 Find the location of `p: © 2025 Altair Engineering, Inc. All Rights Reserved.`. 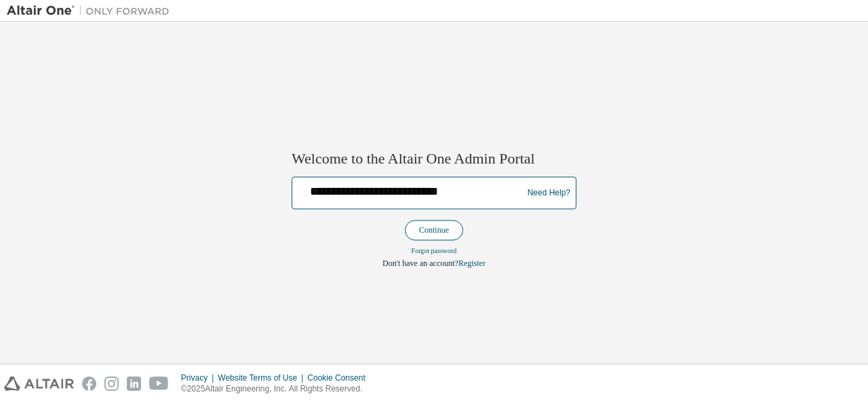

p: © 2025 Altair Engineering, Inc. All Rights Reserved. is located at coordinates (278, 389).